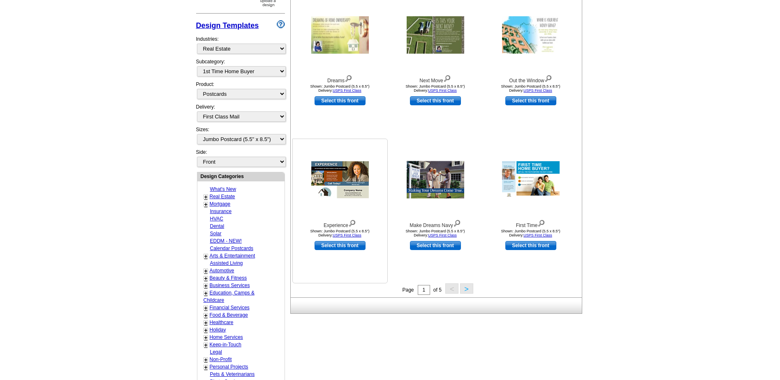 The image size is (780, 380). I want to click on a: HVAC, so click(217, 219).